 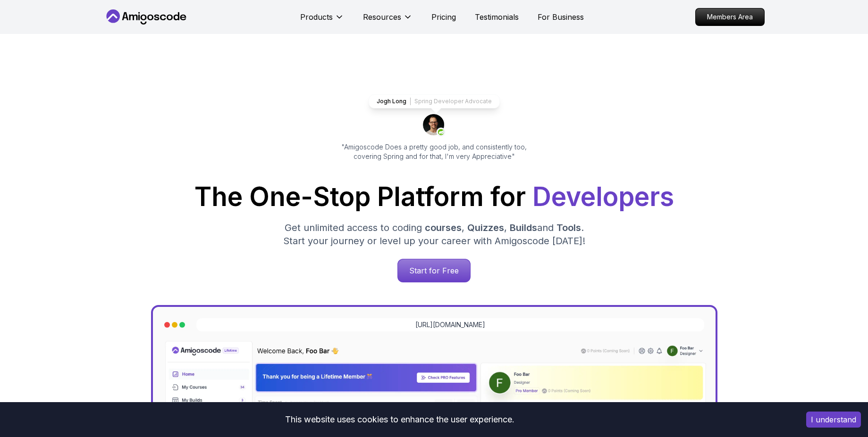 What do you see at coordinates (496, 17) in the screenshot?
I see `a: Testimonials` at bounding box center [496, 17].